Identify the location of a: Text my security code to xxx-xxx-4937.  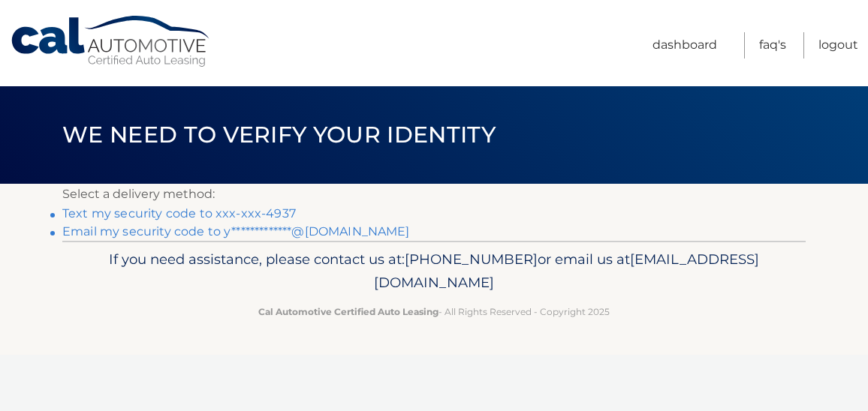
(179, 213).